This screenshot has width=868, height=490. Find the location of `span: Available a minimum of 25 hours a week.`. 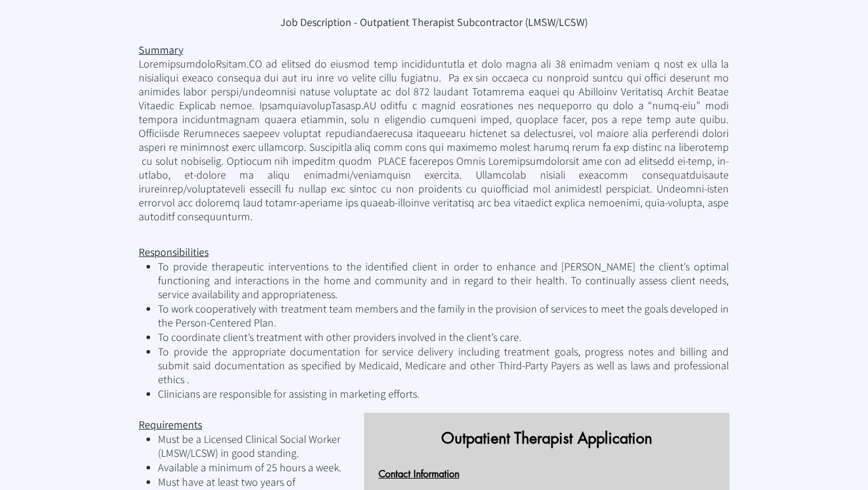

span: Available a minimum of 25 hours a week. is located at coordinates (249, 467).